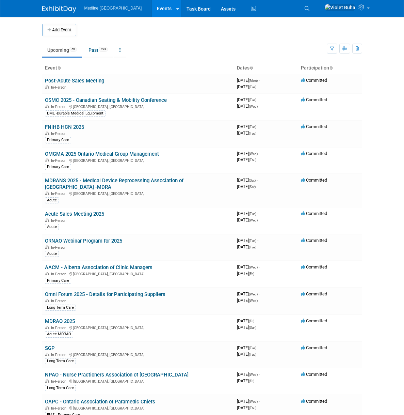 This screenshot has height=415, width=404. I want to click on a: Sort by Start Date, so click(251, 68).